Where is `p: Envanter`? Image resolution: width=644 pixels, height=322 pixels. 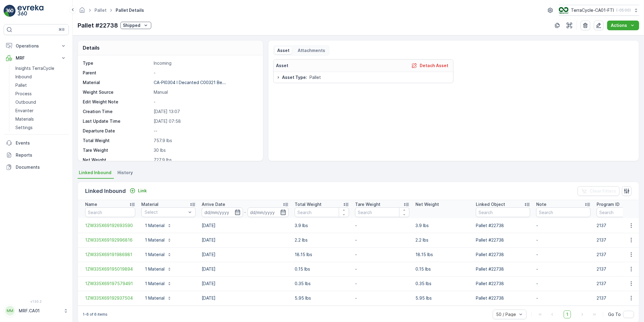
p: Envanter is located at coordinates (25, 110).